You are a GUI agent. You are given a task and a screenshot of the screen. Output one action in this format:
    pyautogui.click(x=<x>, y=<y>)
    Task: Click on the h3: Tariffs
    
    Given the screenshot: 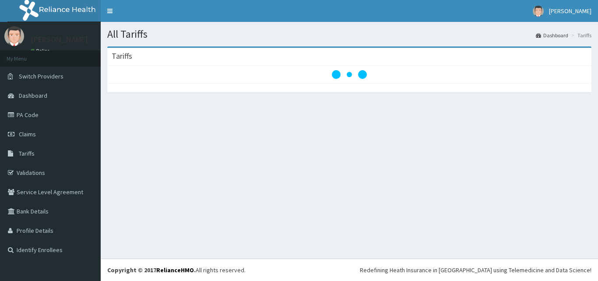 What is the action you would take?
    pyautogui.click(x=122, y=56)
    